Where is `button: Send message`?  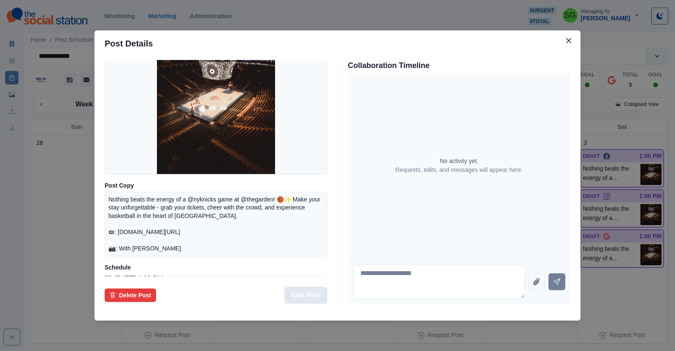 button: Send message is located at coordinates (557, 281).